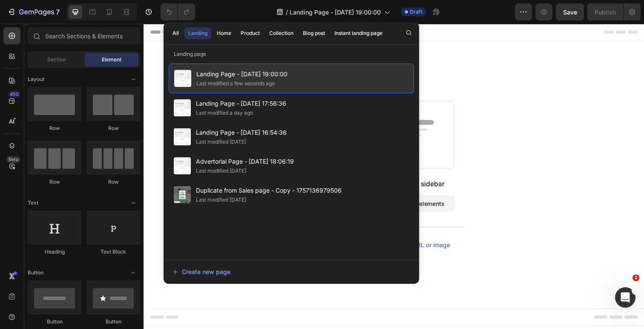  I want to click on span: Button, so click(35, 272).